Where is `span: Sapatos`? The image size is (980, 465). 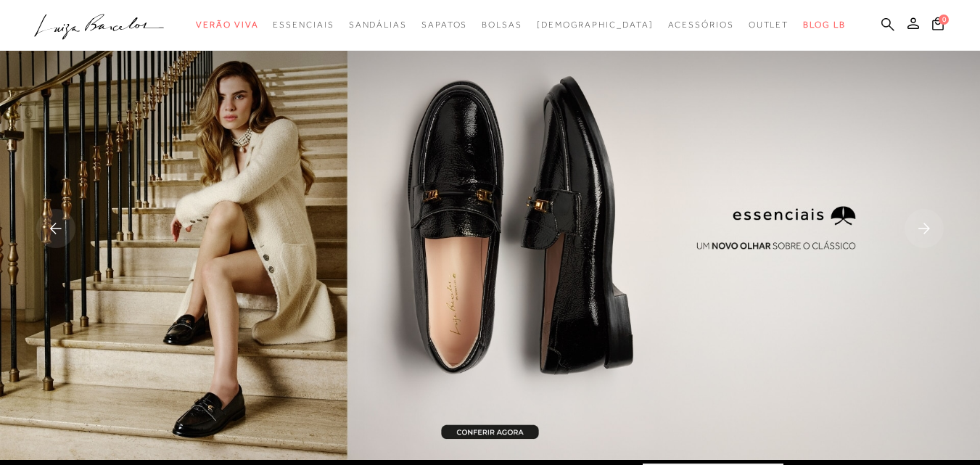
span: Sapatos is located at coordinates (444, 25).